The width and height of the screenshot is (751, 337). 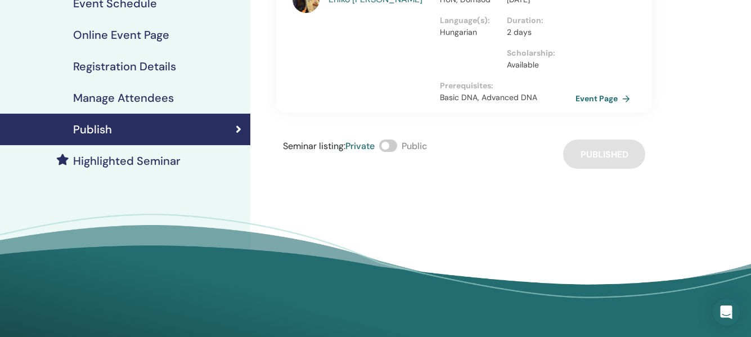 I want to click on span: Private, so click(x=360, y=146).